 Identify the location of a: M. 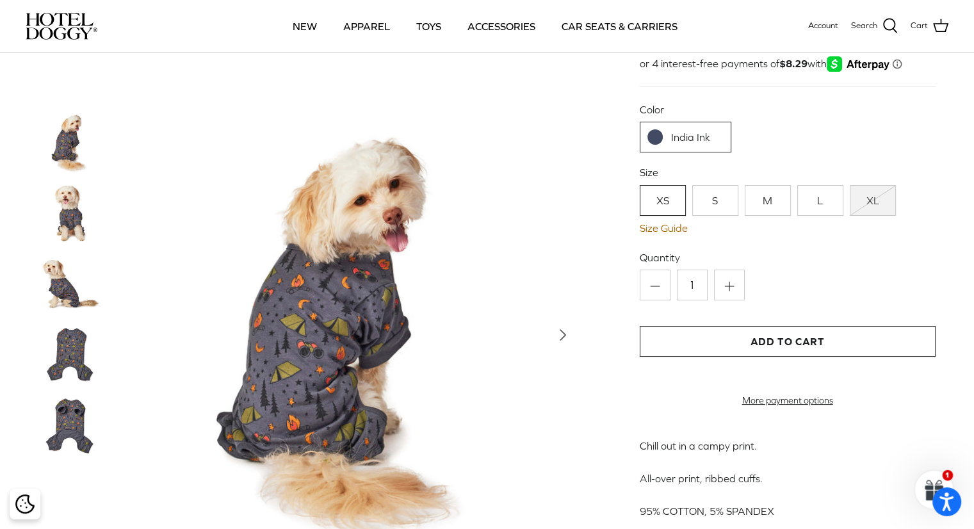
(767, 200).